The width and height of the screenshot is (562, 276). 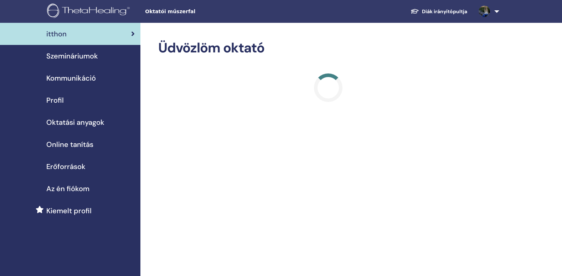 What do you see at coordinates (68, 189) in the screenshot?
I see `span: Az én fiókom` at bounding box center [68, 189].